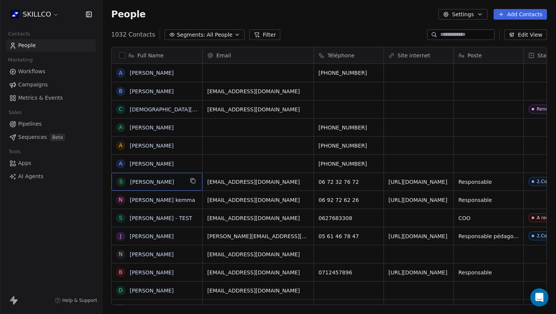  What do you see at coordinates (190, 35) in the screenshot?
I see `span: Segments:` at bounding box center [190, 35].